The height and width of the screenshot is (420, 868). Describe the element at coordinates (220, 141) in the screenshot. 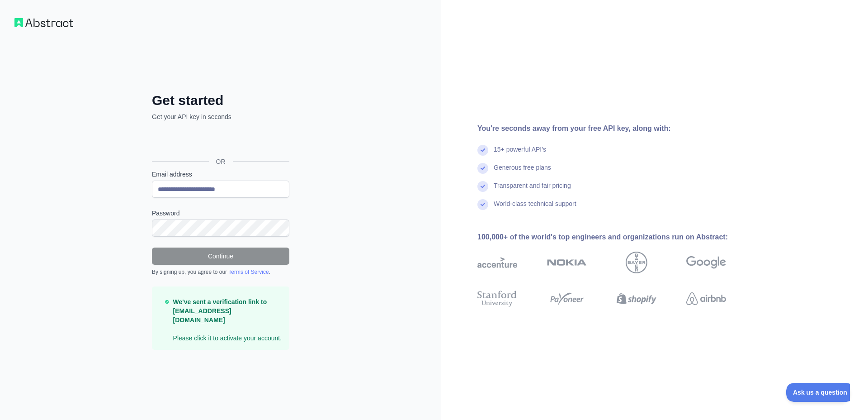

I see `div: כניסה באמצעות חשבון Google. פתיחה בכרטיסייה חדשה` at that location.